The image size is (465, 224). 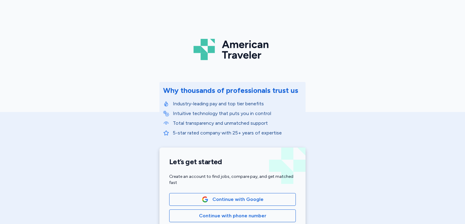 What do you see at coordinates (232, 180) in the screenshot?
I see `div: Create an account to find jobs, compare pay, and get matched fast` at bounding box center [232, 180].